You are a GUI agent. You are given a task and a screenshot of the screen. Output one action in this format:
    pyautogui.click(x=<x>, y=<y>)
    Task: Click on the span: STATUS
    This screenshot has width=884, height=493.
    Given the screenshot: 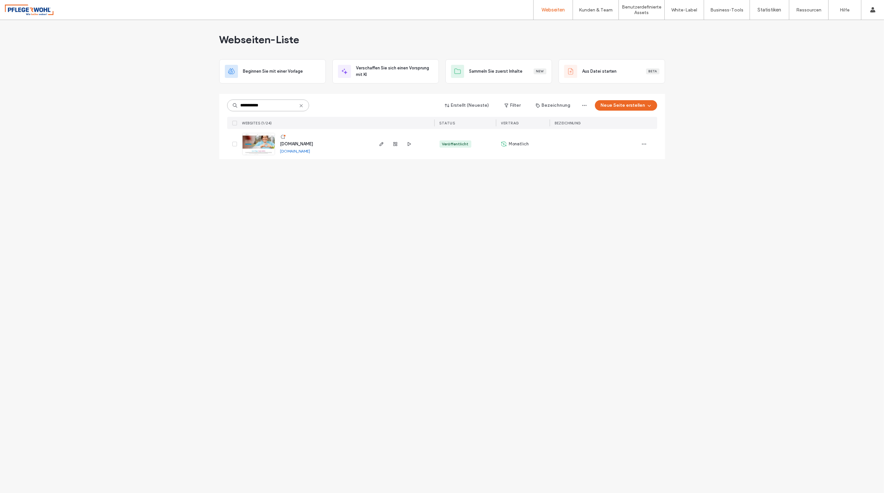 What is the action you would take?
    pyautogui.click(x=447, y=123)
    